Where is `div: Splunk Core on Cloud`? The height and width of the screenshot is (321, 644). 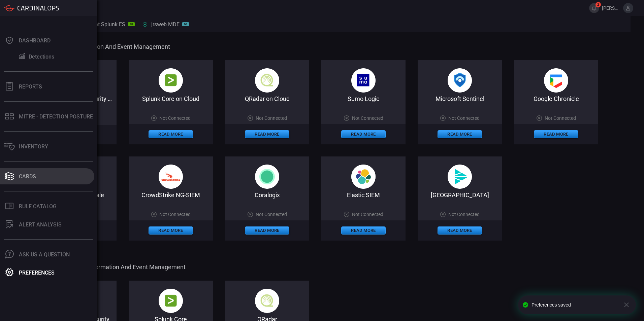
div: Splunk Core on Cloud is located at coordinates (171, 99).